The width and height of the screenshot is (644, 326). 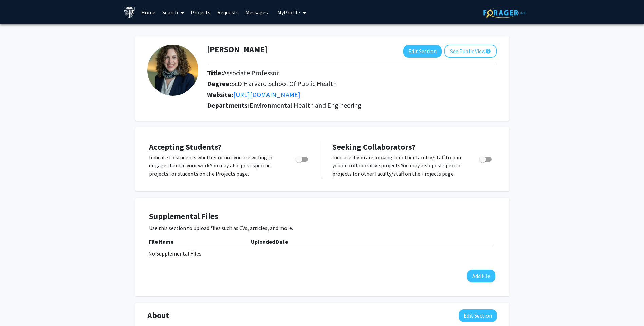 I want to click on b: File Name, so click(x=161, y=241).